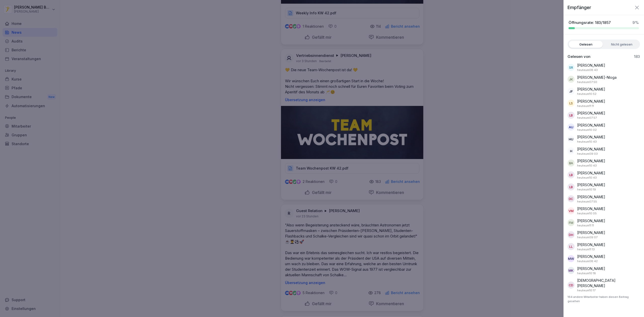  What do you see at coordinates (571, 211) in the screenshot?
I see `div: VM` at bounding box center [571, 211].